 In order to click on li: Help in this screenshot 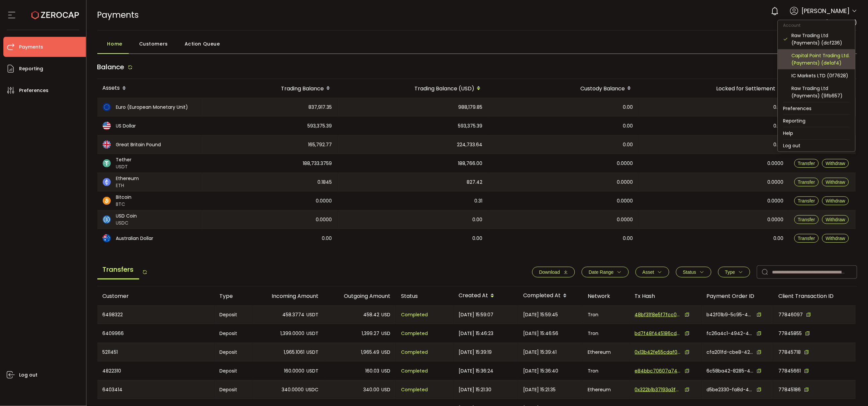, I will do `click(816, 134)`.